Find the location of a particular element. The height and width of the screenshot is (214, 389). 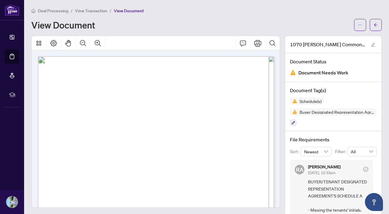

h4: Document Tag(s) is located at coordinates (333, 91).